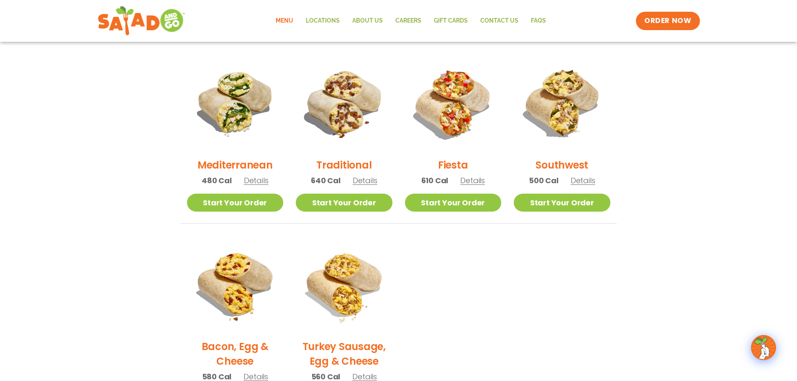 The width and height of the screenshot is (797, 381). What do you see at coordinates (543, 180) in the screenshot?
I see `span: 500 Cal` at bounding box center [543, 180].